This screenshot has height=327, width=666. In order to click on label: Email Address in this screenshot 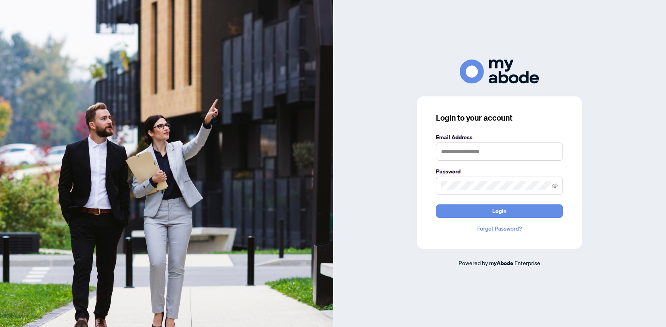, I will do `click(499, 137)`.